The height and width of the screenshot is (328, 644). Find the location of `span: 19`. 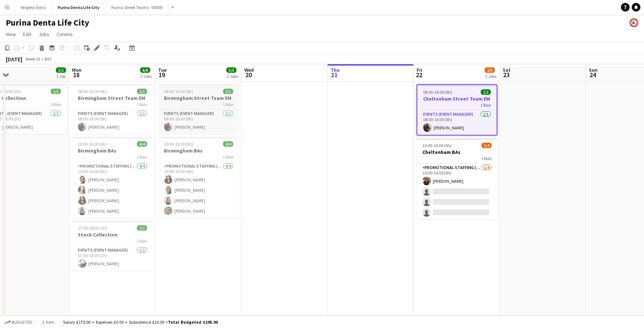

span: 19 is located at coordinates (161, 75).